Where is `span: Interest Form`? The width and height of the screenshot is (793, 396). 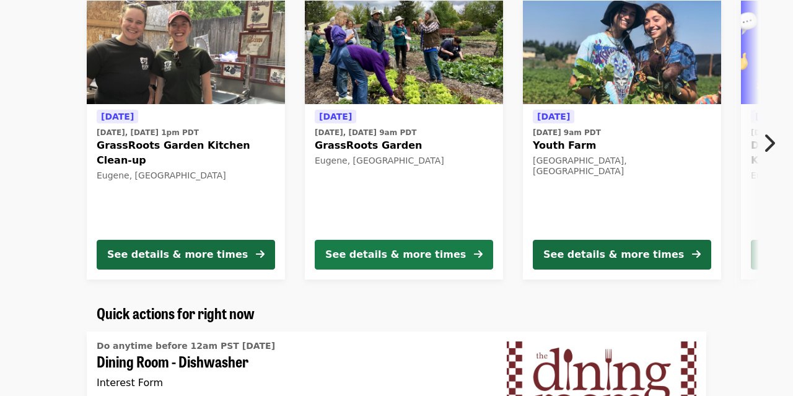
span: Interest Form is located at coordinates (130, 382).